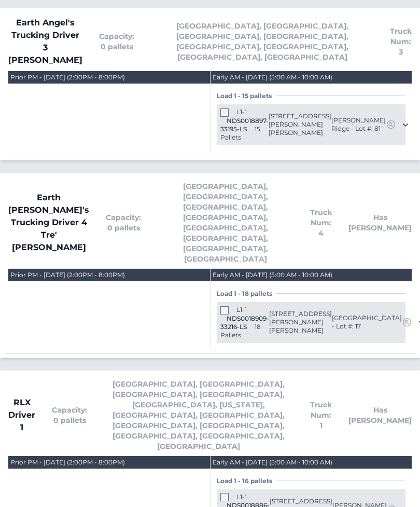 The height and width of the screenshot is (507, 420). Describe the element at coordinates (241, 330) in the screenshot. I see `span: 18 Pallets` at that location.